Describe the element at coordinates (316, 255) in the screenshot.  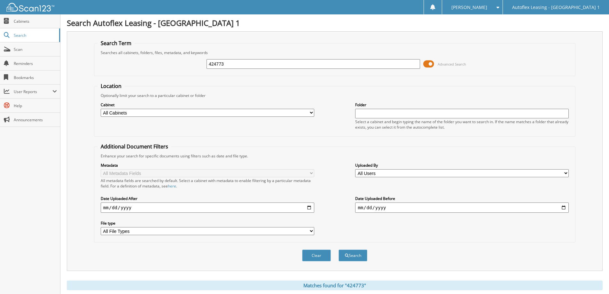
I see `button: Clear` at that location.